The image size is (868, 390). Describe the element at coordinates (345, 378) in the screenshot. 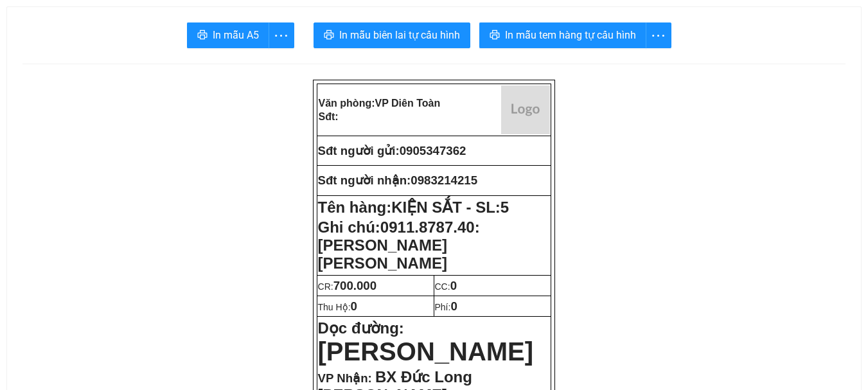

I see `span: VP Nhận:` at that location.